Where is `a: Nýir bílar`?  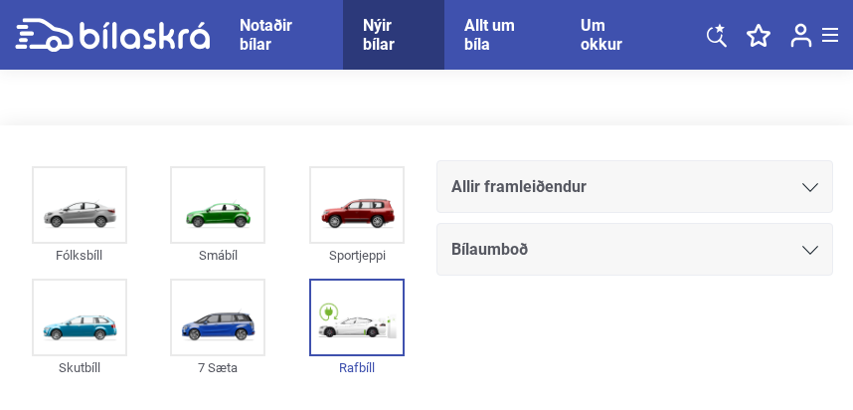
a: Nýir bílar is located at coordinates (394, 35).